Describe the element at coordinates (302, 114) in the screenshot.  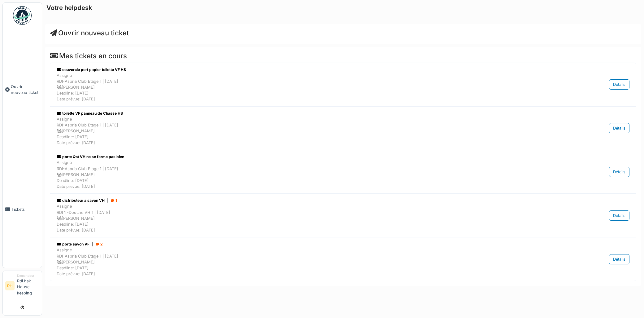
I see `div: toilette VF panneau de Chasse HS` at that location.